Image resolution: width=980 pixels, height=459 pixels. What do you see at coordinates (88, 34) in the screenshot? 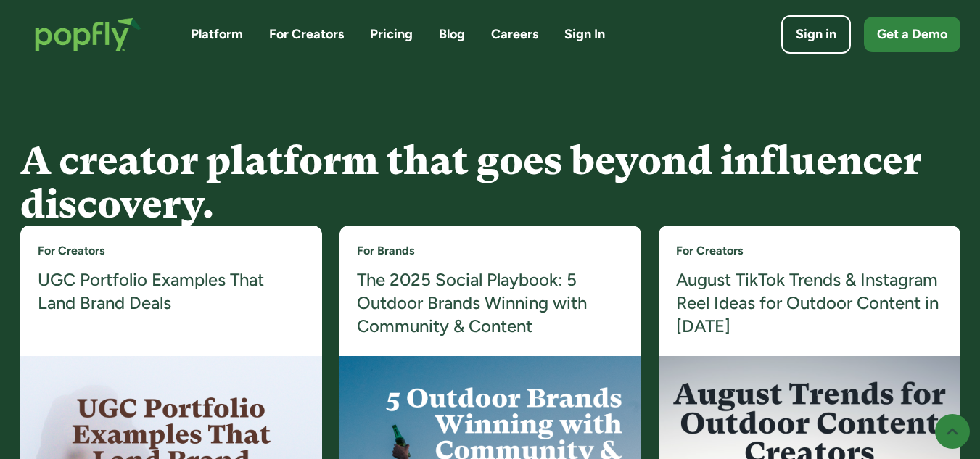
I see `a: home` at bounding box center [88, 34].